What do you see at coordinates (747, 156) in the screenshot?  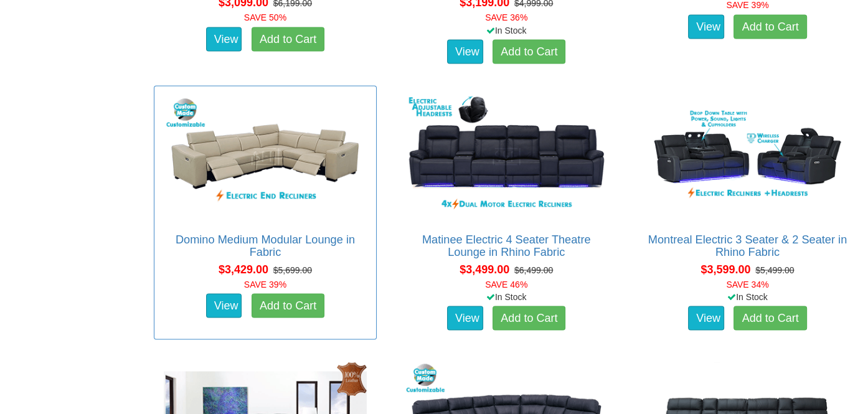 I see `img: Montreal Electric 3 Seater & 2 Seater in Rhino Fabric` at bounding box center [747, 156].